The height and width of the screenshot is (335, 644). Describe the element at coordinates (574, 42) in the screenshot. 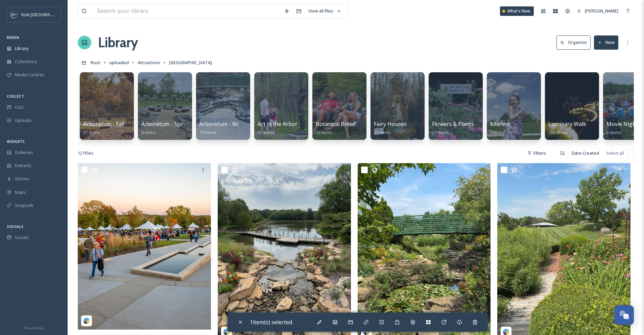

I see `button: Organise` at that location.